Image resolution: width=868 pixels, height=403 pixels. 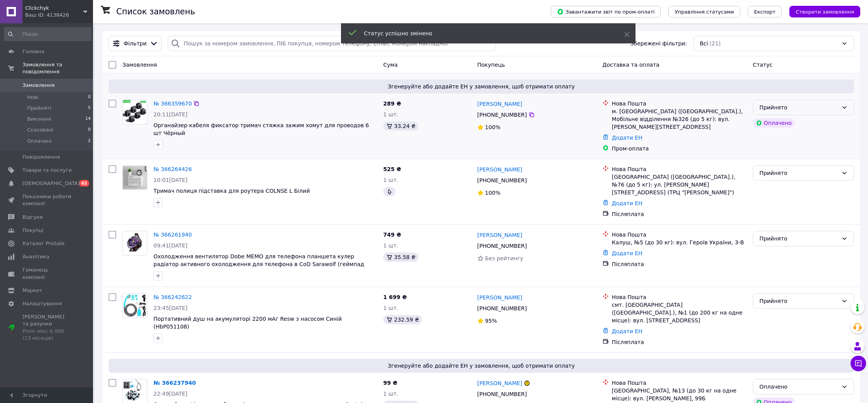 I want to click on span: Охолодження вентилятор Dobe MEMO для телефона планшета кулер радіатор активного охолодження для т..., so click(x=259, y=260).